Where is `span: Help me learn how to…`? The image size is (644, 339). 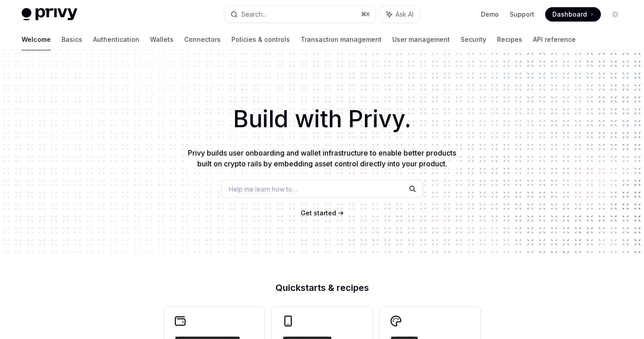 span: Help me learn how to… is located at coordinates (263, 189).